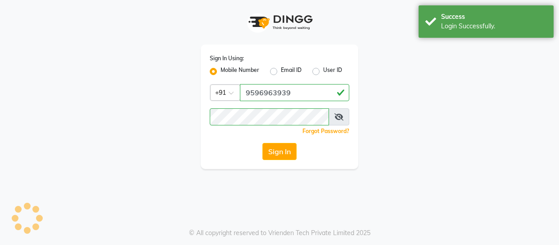 The image size is (559, 245). I want to click on img: logo1.svg, so click(280, 22).